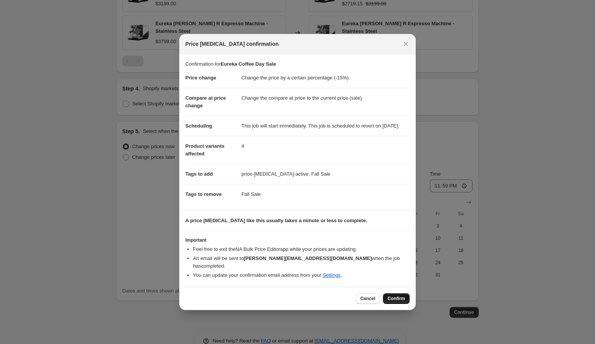  I want to click on span: Compare at price change, so click(206, 102).